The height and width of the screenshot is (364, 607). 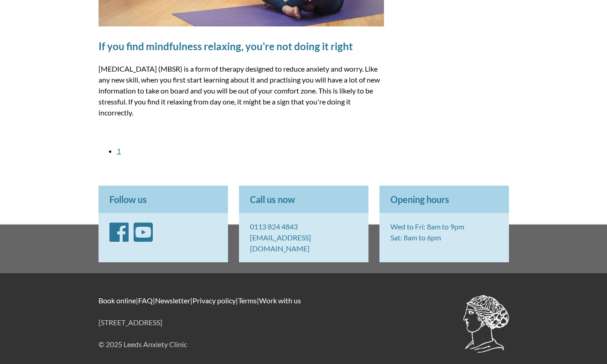 I want to click on p: © 2025 Leeds Anxiety Clinic, so click(x=304, y=344).